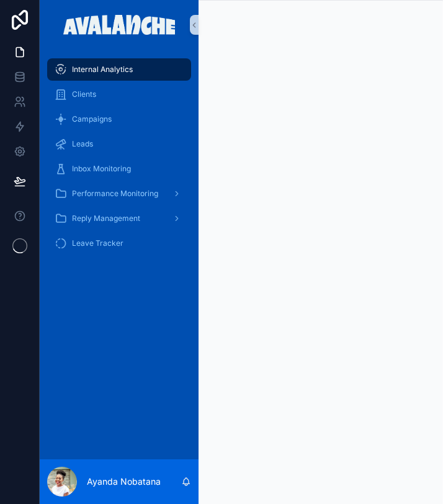 The height and width of the screenshot is (504, 443). Describe the element at coordinates (92, 119) in the screenshot. I see `span: Campaigns` at that location.